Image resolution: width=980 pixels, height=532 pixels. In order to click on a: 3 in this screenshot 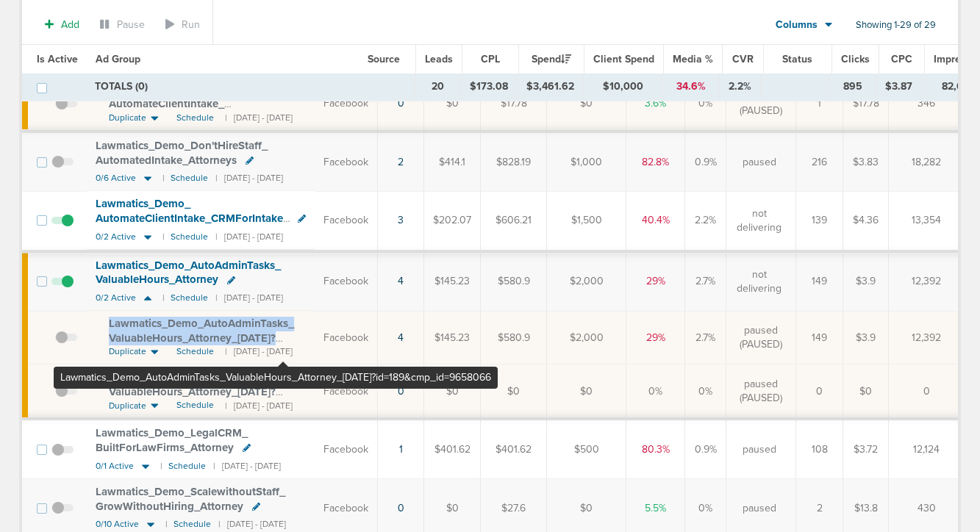, I will do `click(401, 219)`.